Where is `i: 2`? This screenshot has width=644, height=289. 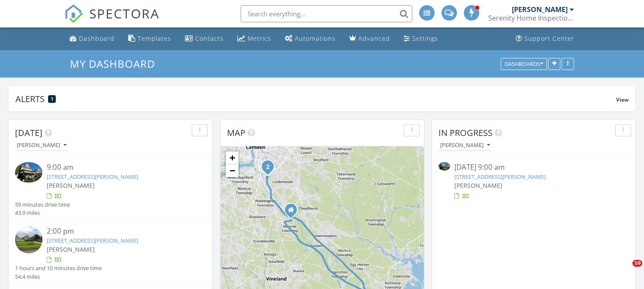 i: 2 is located at coordinates (268, 167).